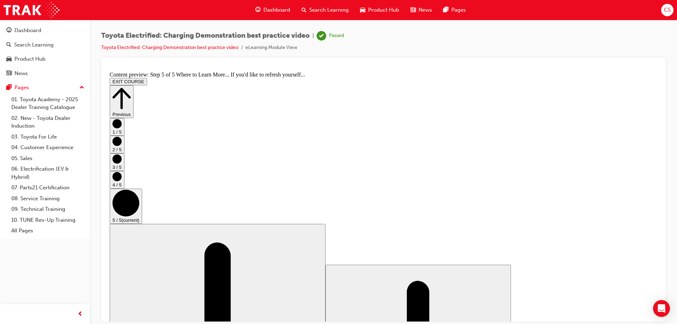  Describe the element at coordinates (10, 93) in the screenshot. I see `button: 3 / 5` at that location.